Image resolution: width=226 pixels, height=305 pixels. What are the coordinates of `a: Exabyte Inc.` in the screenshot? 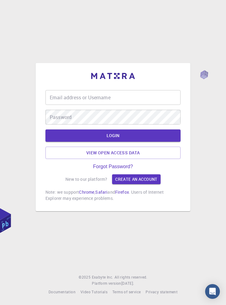 It's located at (103, 277).